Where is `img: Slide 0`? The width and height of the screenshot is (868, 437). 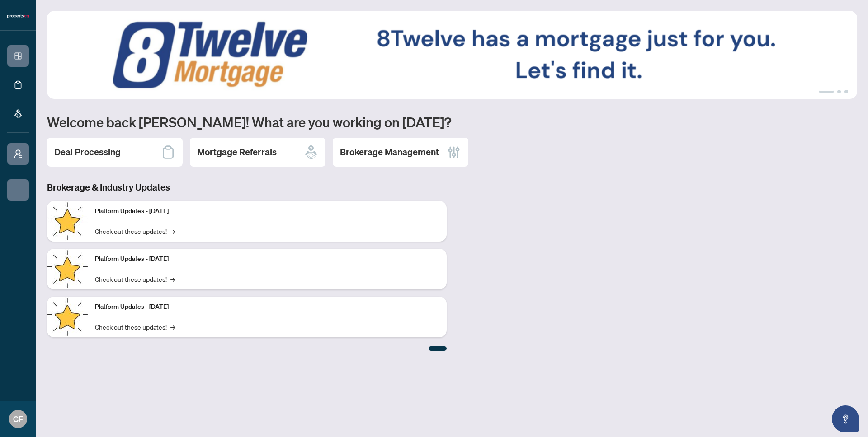 img: Slide 0 is located at coordinates (452, 55).